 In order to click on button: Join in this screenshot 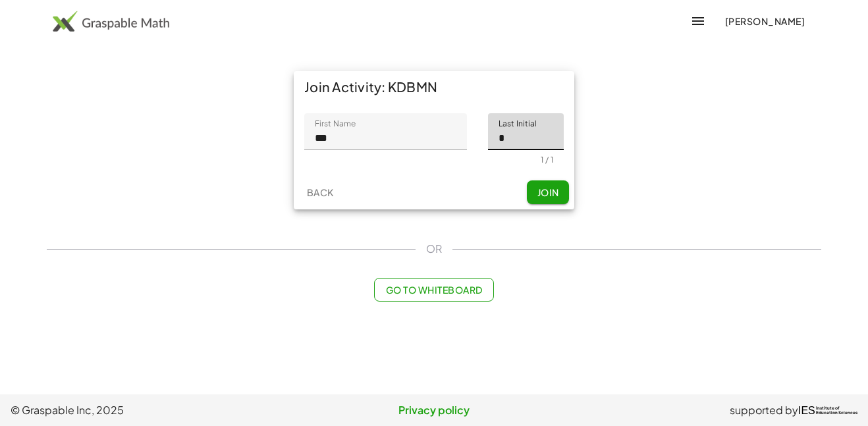, I will do `click(548, 193)`.